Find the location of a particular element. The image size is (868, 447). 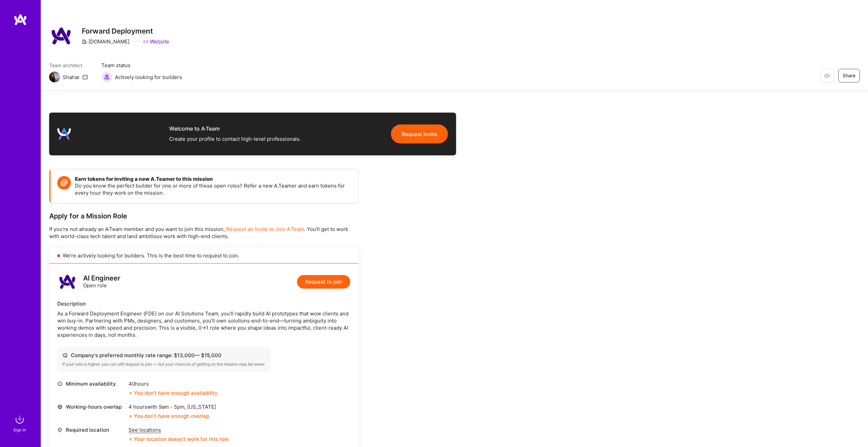

span: Team architect is located at coordinates (69, 65).